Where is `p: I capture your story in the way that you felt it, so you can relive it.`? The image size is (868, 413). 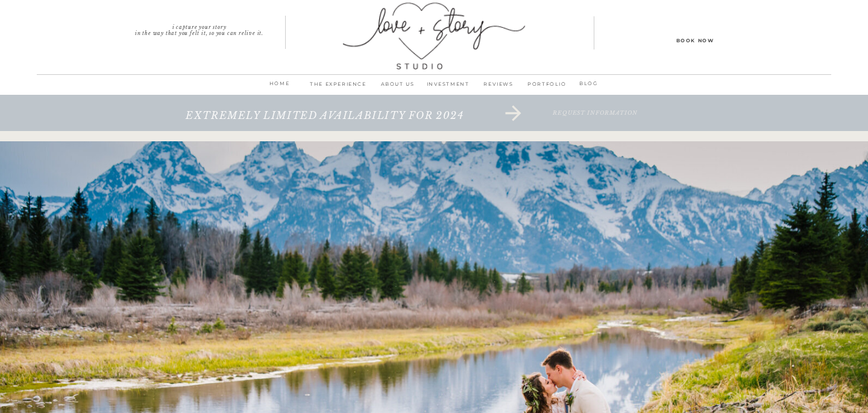
p: I capture your story in the way that you felt it, so you can relive it. is located at coordinates (199, 29).